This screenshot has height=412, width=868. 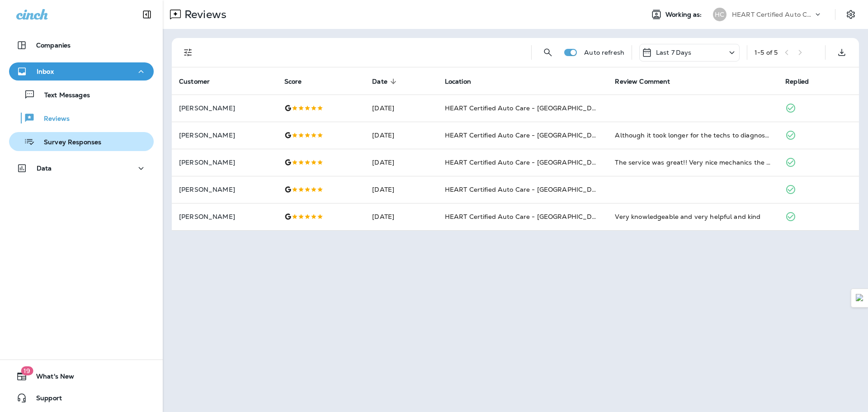 What do you see at coordinates (842, 52) in the screenshot?
I see `button: Export as CSV` at bounding box center [842, 52].